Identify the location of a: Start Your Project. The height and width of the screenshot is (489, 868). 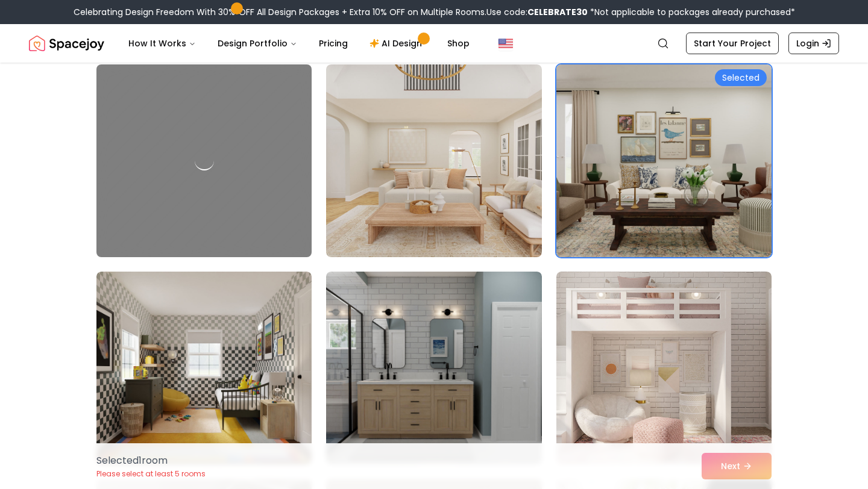
(732, 44).